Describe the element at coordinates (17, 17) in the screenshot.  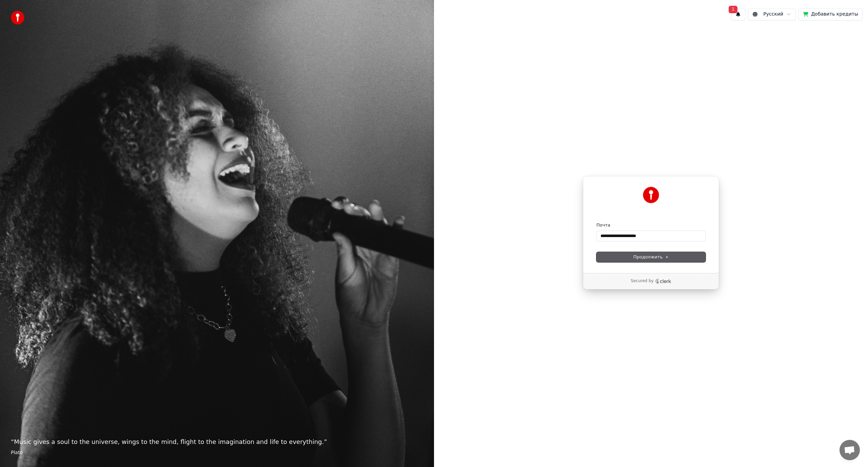
I see `img: youka` at that location.